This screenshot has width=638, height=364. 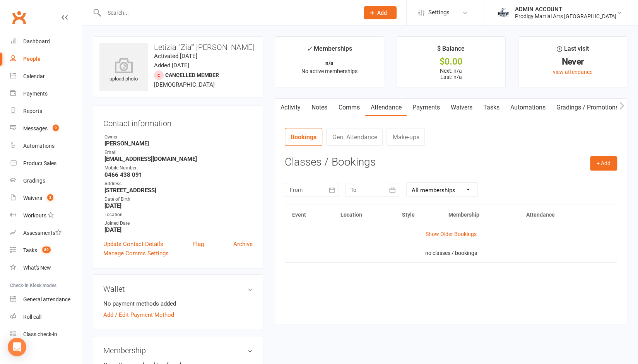 I want to click on div: Calendar, so click(x=34, y=76).